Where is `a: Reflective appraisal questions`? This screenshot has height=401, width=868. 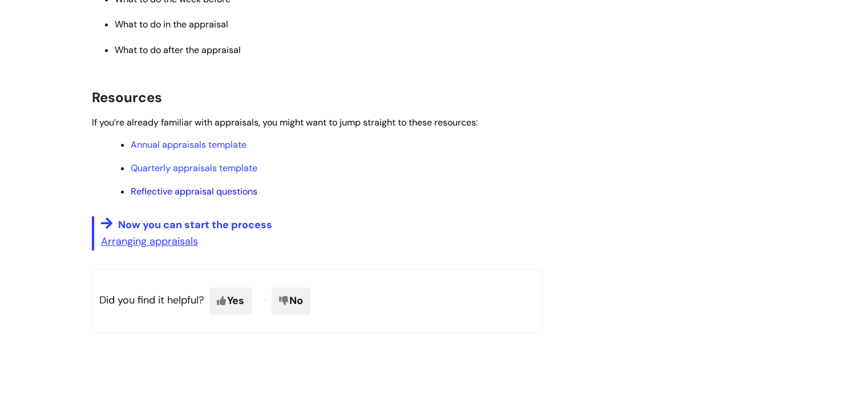 a: Reflective appraisal questions is located at coordinates (194, 191).